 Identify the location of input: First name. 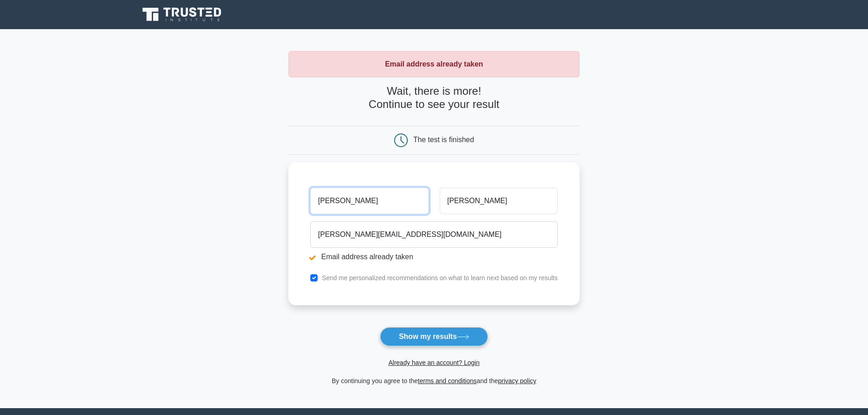
(369, 201).